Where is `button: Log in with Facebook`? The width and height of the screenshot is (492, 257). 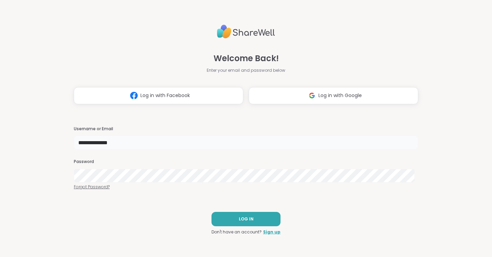 button: Log in with Facebook is located at coordinates (158, 96).